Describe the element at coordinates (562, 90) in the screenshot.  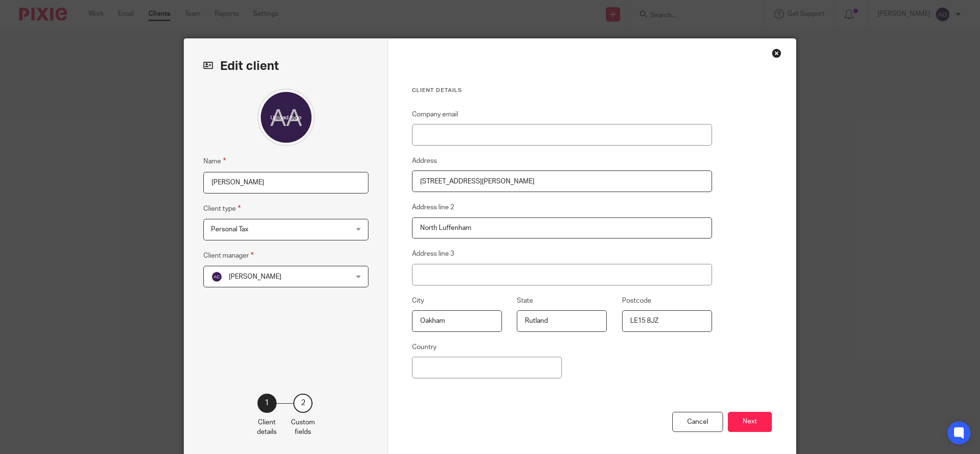
I see `h3: Client details` at that location.